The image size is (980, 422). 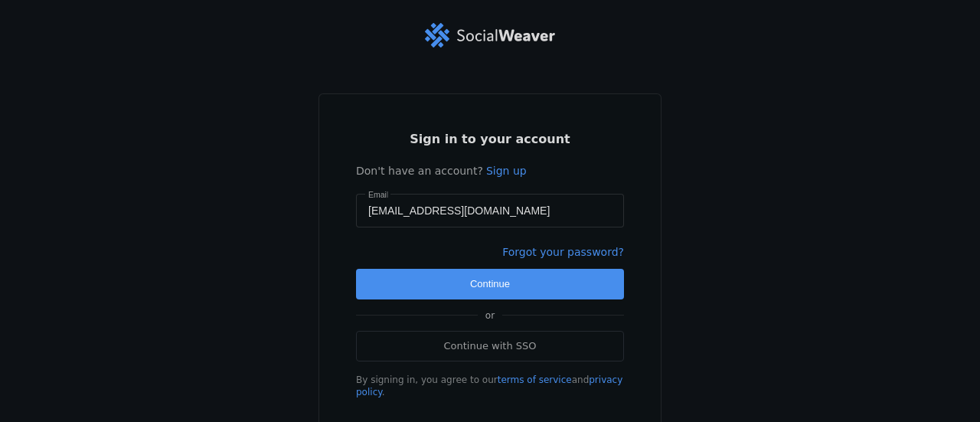 I want to click on div: By signing in, you agree to our and ., so click(x=490, y=385).